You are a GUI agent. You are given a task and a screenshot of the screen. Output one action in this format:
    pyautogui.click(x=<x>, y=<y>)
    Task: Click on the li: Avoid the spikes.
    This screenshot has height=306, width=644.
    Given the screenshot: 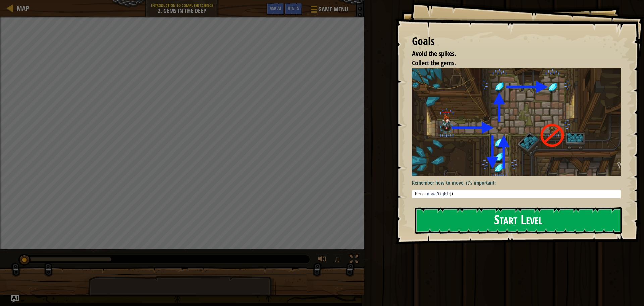 What is the action you would take?
    pyautogui.click(x=511, y=54)
    